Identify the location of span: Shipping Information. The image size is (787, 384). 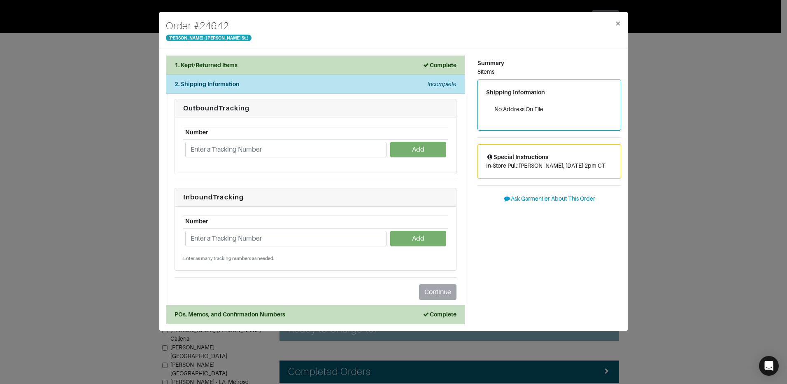
(515, 92).